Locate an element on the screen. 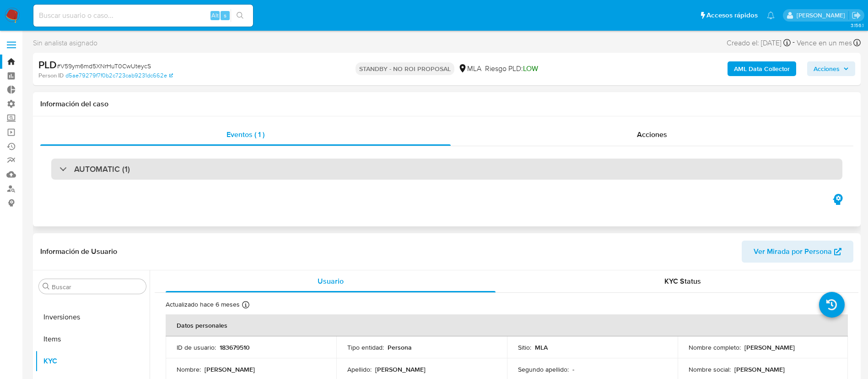 The width and height of the screenshot is (868, 379). button: Buscar is located at coordinates (46, 286).